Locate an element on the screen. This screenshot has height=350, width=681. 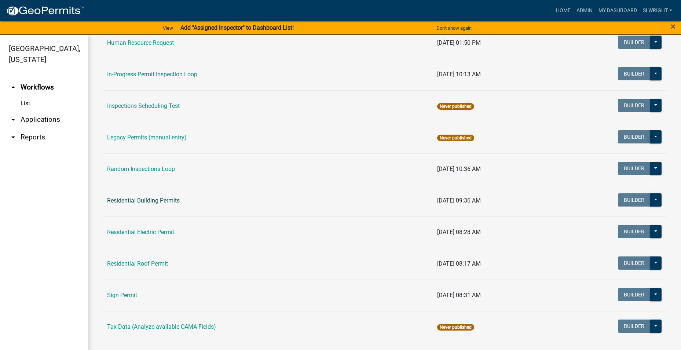
i: arrow_drop_up is located at coordinates (13, 87).